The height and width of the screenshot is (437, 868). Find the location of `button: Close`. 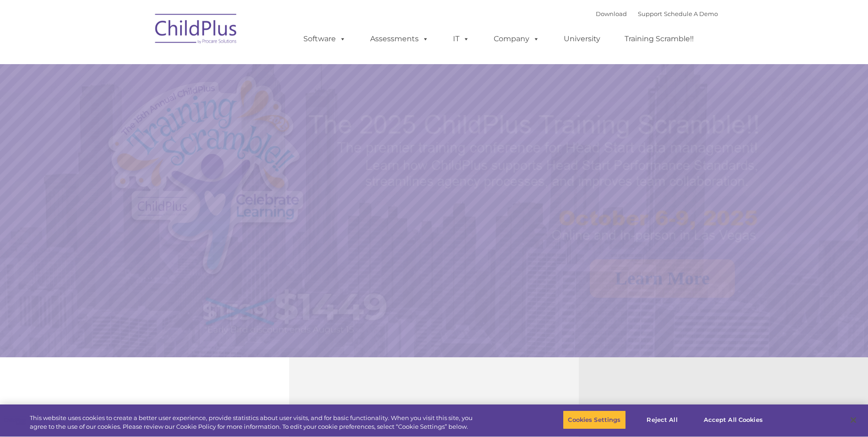

button: Close is located at coordinates (853, 420).